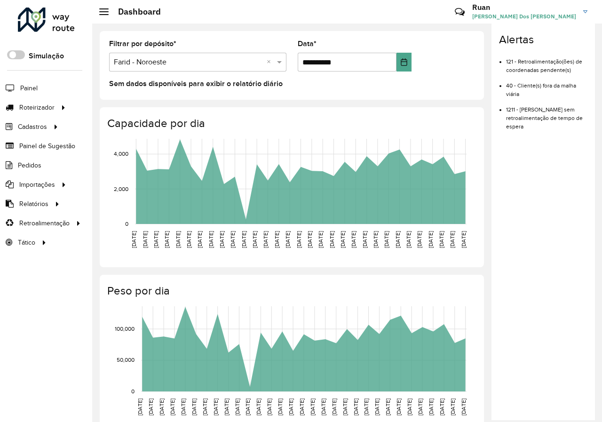 This screenshot has width=602, height=422. What do you see at coordinates (392, 16) in the screenshot?
I see `div: Críticas? Dúvidas? Elogios? Sugestões? Entre em contato conosco!` at bounding box center [392, 16].